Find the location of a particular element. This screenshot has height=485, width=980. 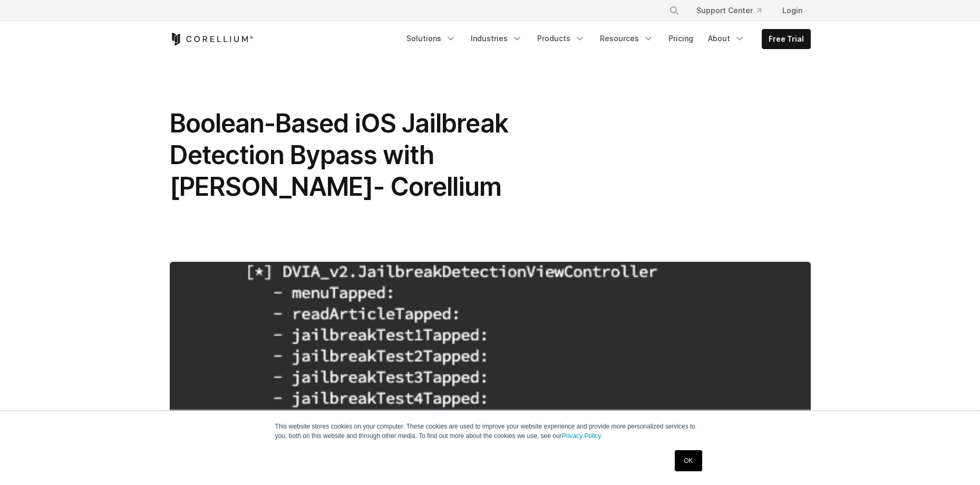

a: Login is located at coordinates (793, 10).